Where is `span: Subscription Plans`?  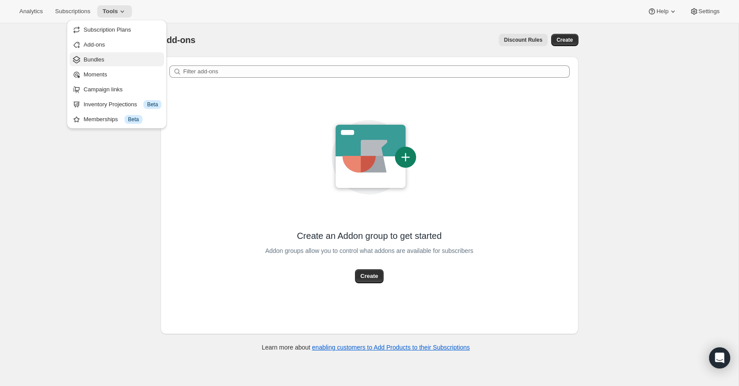
span: Subscription Plans is located at coordinates (107, 29).